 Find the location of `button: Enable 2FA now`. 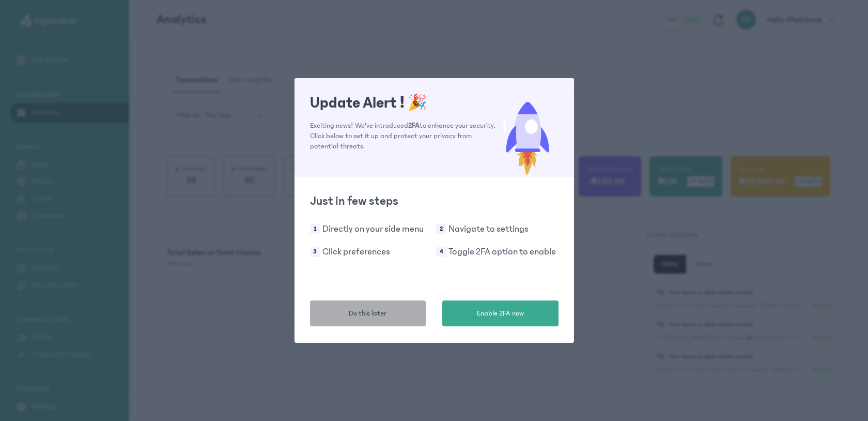

button: Enable 2FA now is located at coordinates (500, 313).